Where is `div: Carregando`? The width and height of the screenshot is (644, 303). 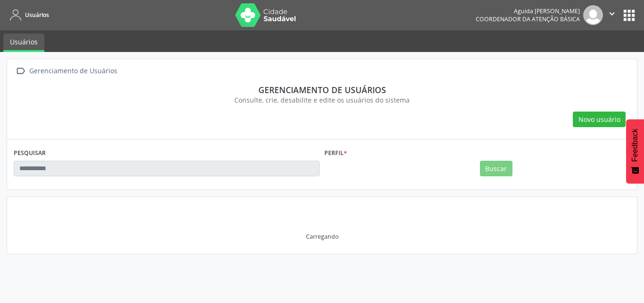
div: Carregando is located at coordinates (322, 236).